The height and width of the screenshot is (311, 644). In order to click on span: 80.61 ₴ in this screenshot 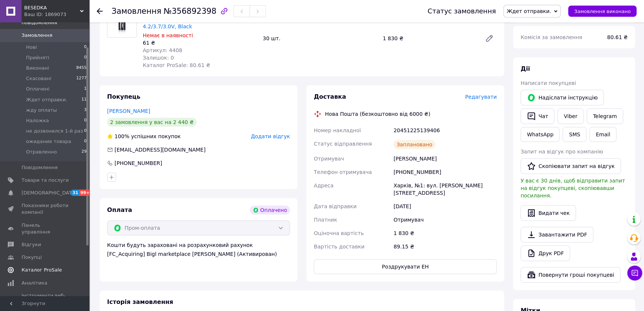, I will do `click(617, 37)`.